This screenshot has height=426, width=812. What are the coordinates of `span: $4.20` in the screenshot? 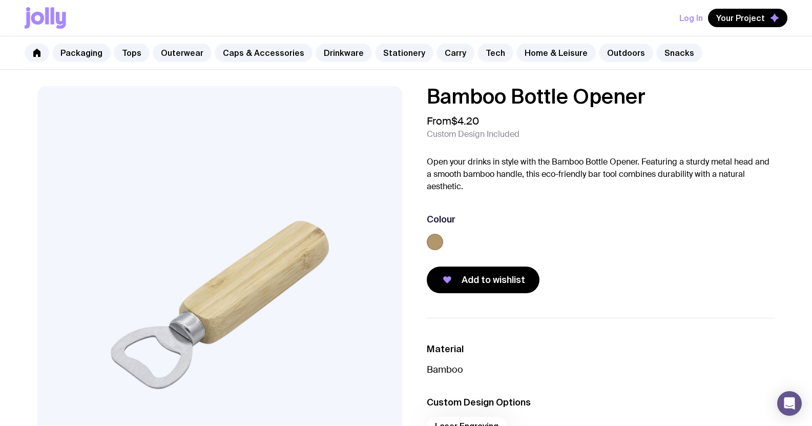 It's located at (465, 121).